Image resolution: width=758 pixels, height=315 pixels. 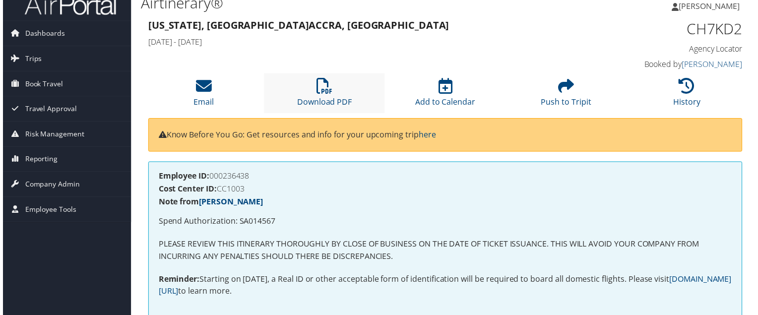 What do you see at coordinates (445, 136) in the screenshot?
I see `p: Know Before You Go: Get resources and info for your upcoming trip` at bounding box center [445, 136].